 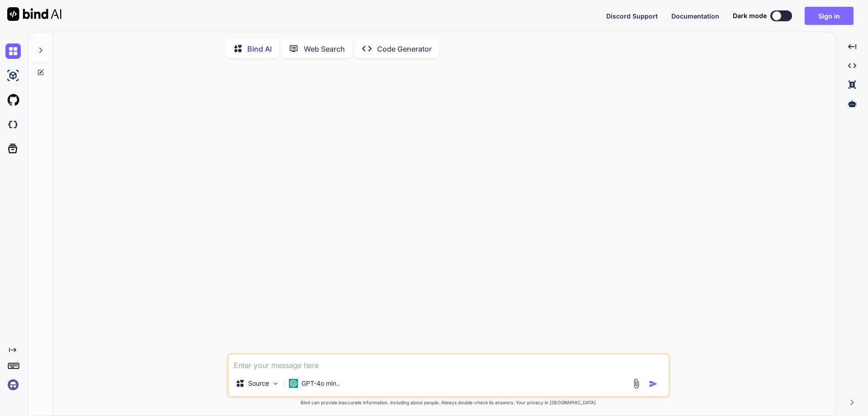 I want to click on p: GPT-4o min.., so click(x=321, y=383).